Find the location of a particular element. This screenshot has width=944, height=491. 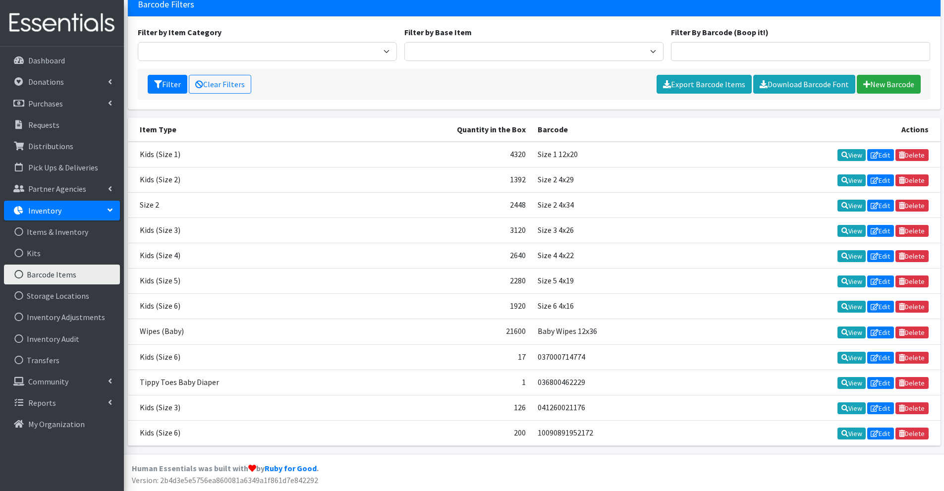

td: Size 2 4x34 is located at coordinates (612, 205).